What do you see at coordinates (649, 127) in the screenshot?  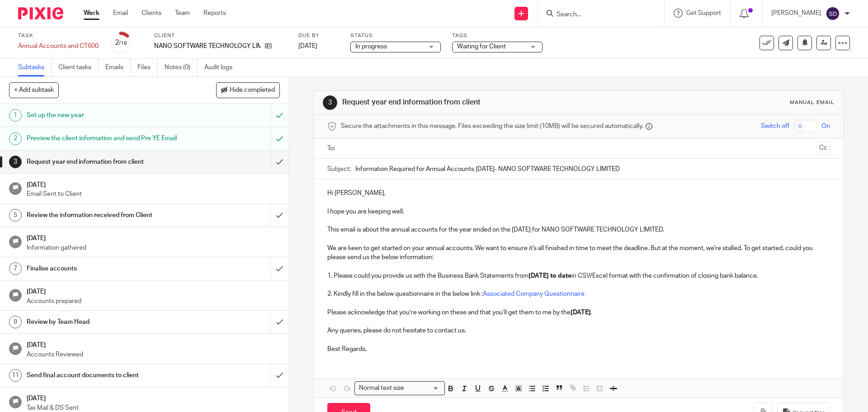 I see `i: Files are stored in Pixie and a secure link is sent to the message recipient.` at bounding box center [649, 127].